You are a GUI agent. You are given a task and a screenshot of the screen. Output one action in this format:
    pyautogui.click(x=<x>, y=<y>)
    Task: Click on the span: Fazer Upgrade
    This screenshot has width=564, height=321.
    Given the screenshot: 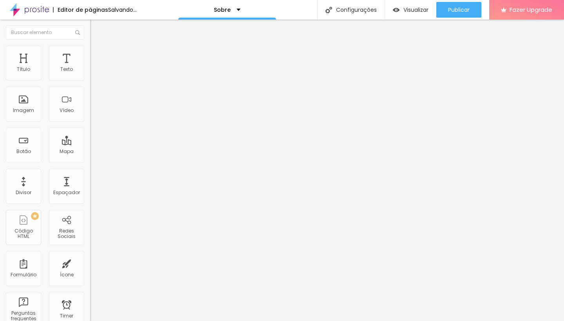 What is the action you would take?
    pyautogui.click(x=531, y=9)
    